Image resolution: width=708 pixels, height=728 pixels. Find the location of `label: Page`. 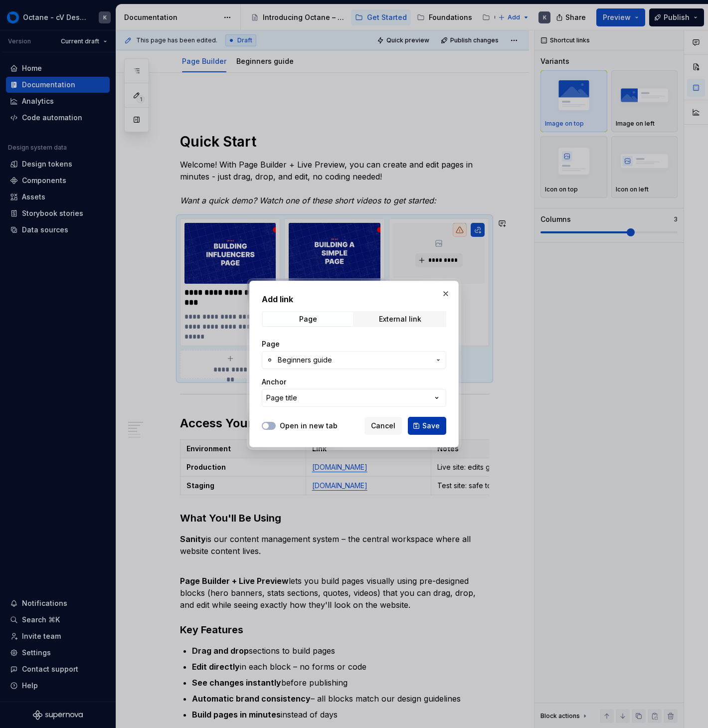

label: Page is located at coordinates (270, 344).